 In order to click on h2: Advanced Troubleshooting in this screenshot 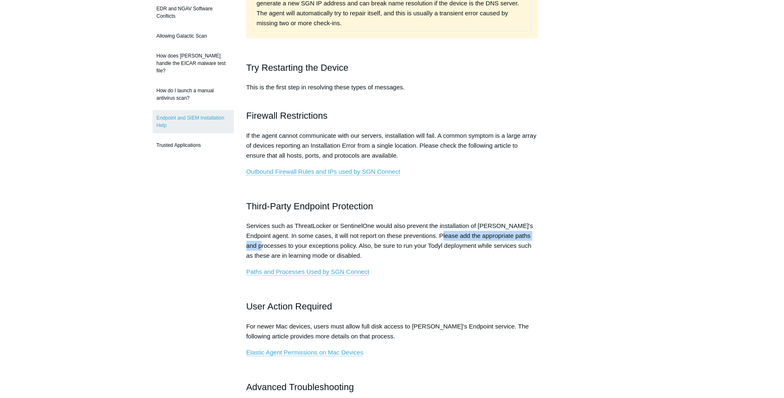, I will do `click(392, 387)`.